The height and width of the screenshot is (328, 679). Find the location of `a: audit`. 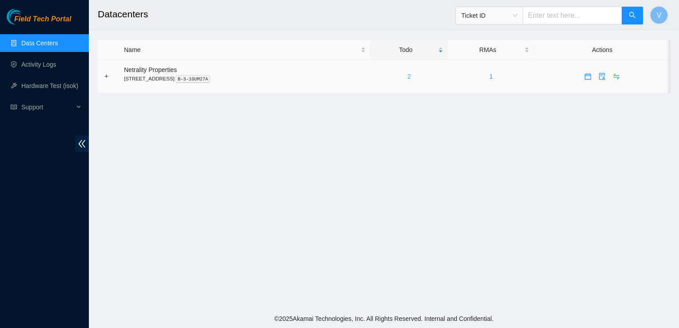

a: audit is located at coordinates (603, 76).